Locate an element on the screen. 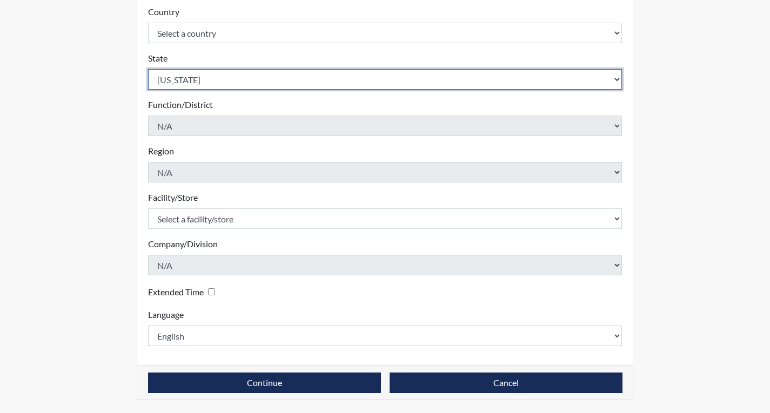  label: Company/Division is located at coordinates (183, 244).